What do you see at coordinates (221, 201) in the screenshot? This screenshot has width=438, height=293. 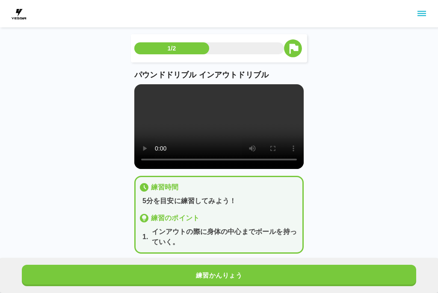 I see `p: 5分を目安に練習してみよう！` at bounding box center [221, 201].